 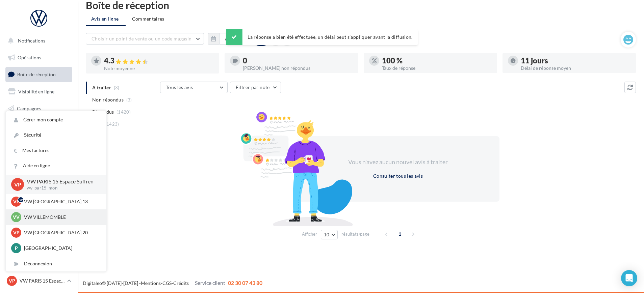 What do you see at coordinates (400, 234) in the screenshot?
I see `span: 1` at bounding box center [400, 234].